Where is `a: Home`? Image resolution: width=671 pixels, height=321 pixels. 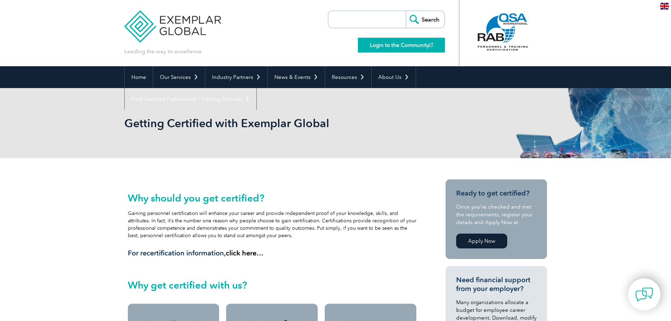
a: Home is located at coordinates (139, 77).